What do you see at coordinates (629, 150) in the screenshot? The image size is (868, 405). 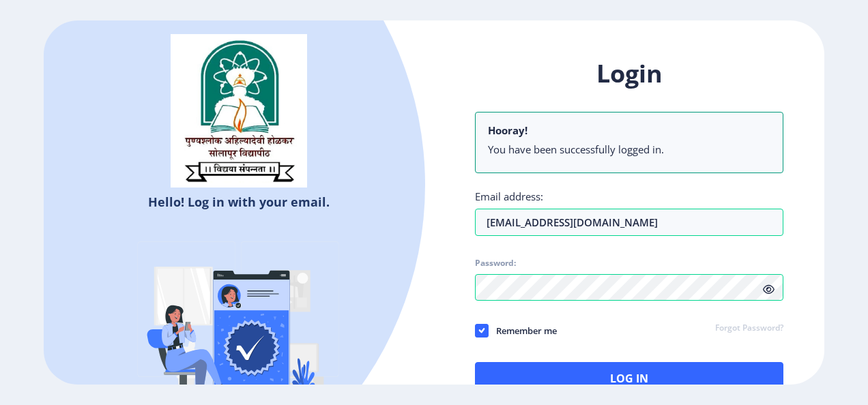 I see `li: You have been successfully logged in.` at bounding box center [629, 150].